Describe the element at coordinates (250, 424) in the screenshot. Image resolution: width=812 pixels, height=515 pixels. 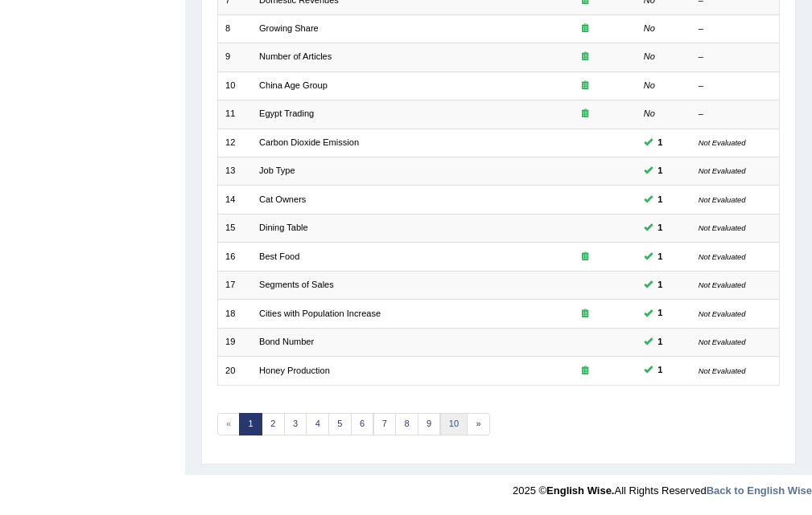
I see `a: 1` at that location.